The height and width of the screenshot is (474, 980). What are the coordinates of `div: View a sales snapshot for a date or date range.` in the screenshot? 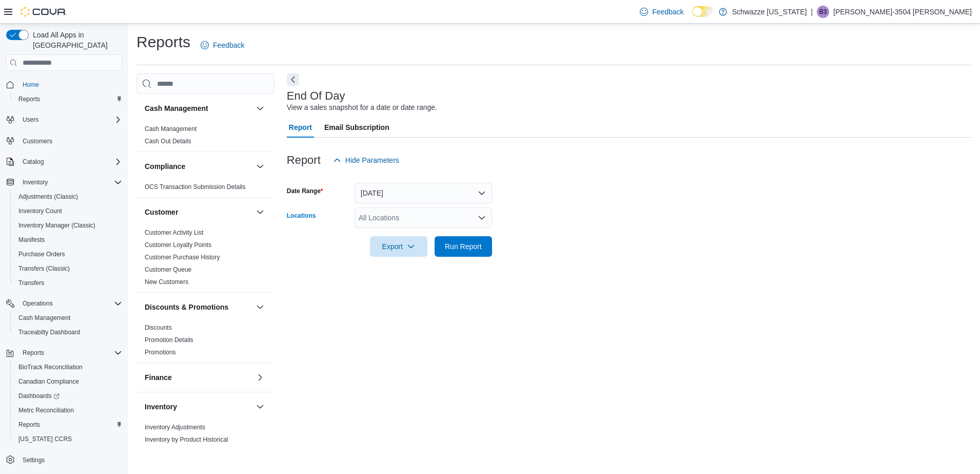 It's located at (362, 107).